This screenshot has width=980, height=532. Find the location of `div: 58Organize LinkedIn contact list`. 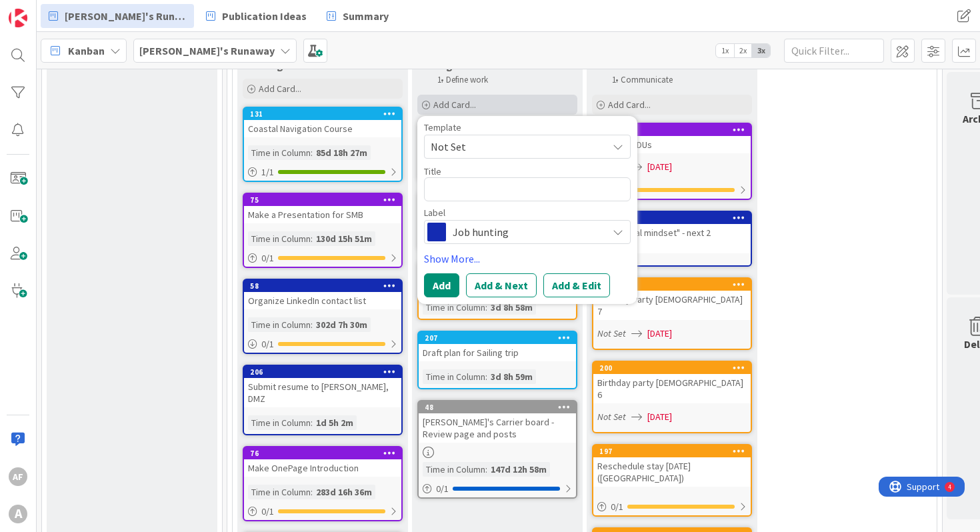

div: 58Organize LinkedIn contact list is located at coordinates (323, 294).